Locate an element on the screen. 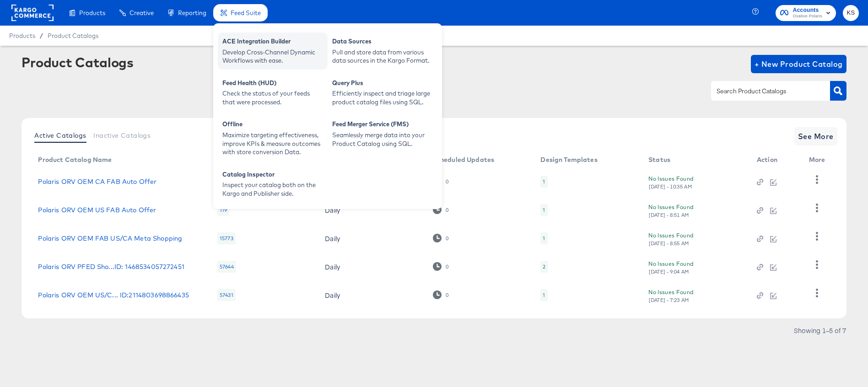 The width and height of the screenshot is (868, 387). span: + New Product Catalog is located at coordinates (798, 64).